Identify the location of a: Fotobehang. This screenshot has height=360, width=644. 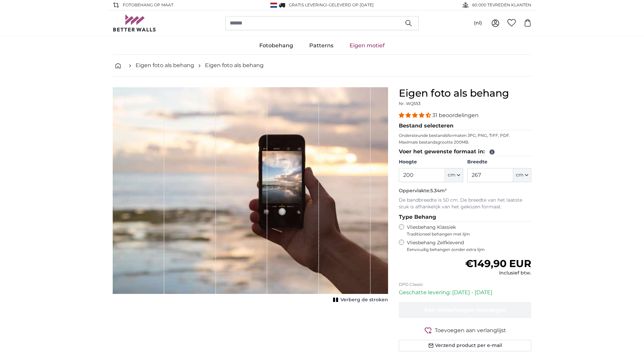
(276, 46).